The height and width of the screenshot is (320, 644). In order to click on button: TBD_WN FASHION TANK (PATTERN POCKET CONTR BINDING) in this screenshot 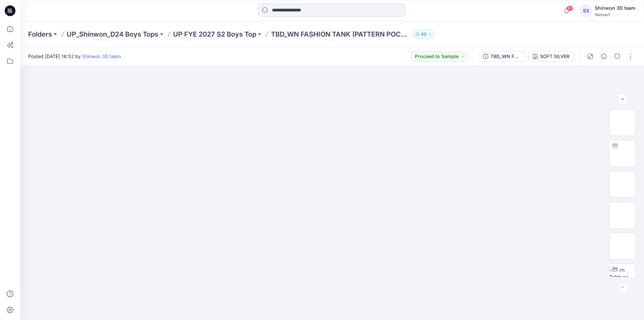, I will do `click(502, 56)`.